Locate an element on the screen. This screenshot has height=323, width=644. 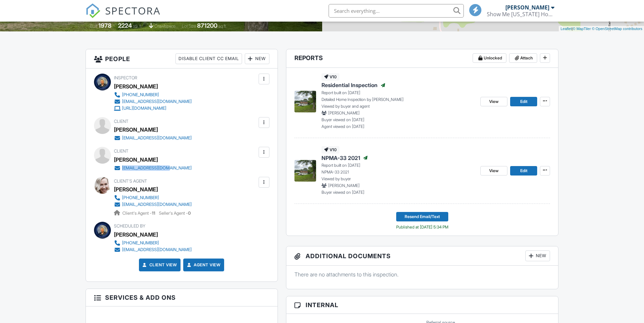
a: SPECTORA is located at coordinates (123, 16).